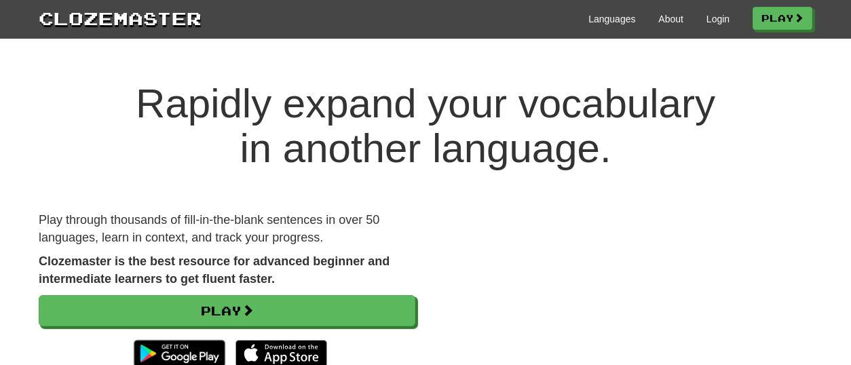 The height and width of the screenshot is (365, 851). I want to click on a: Languages, so click(611, 19).